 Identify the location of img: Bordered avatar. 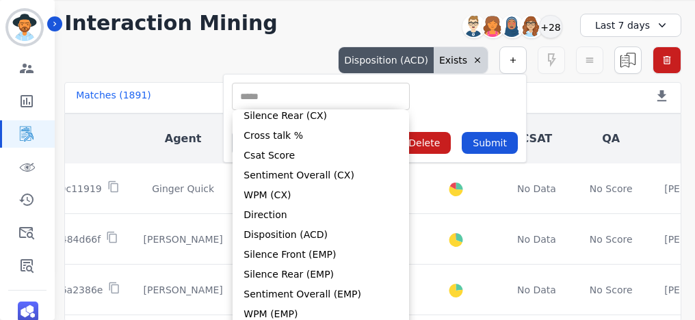
(25, 27).